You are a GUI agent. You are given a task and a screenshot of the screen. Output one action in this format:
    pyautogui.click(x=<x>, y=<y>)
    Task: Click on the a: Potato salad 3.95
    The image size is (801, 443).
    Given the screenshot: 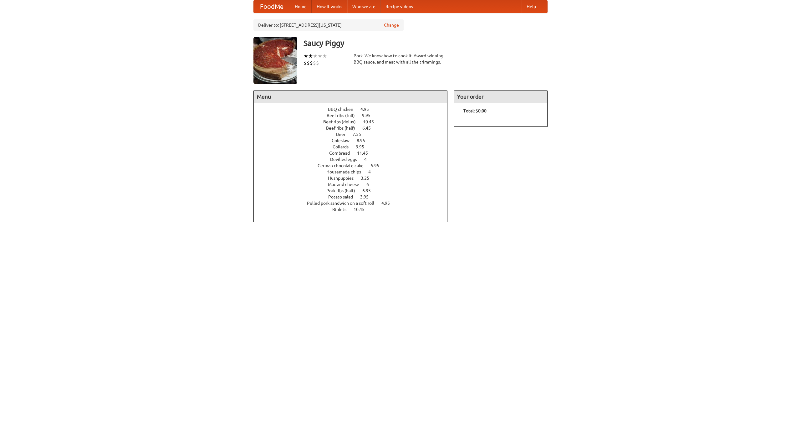 What is the action you would take?
    pyautogui.click(x=354, y=197)
    